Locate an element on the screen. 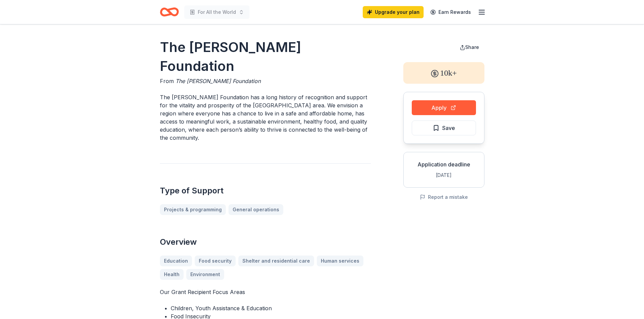 The height and width of the screenshot is (319, 644). a: Home is located at coordinates (170, 12).